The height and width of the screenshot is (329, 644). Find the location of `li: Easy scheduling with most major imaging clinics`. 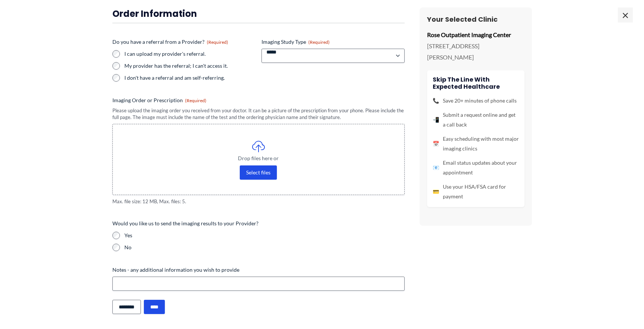

li: Easy scheduling with most major imaging clinics is located at coordinates (476, 144).